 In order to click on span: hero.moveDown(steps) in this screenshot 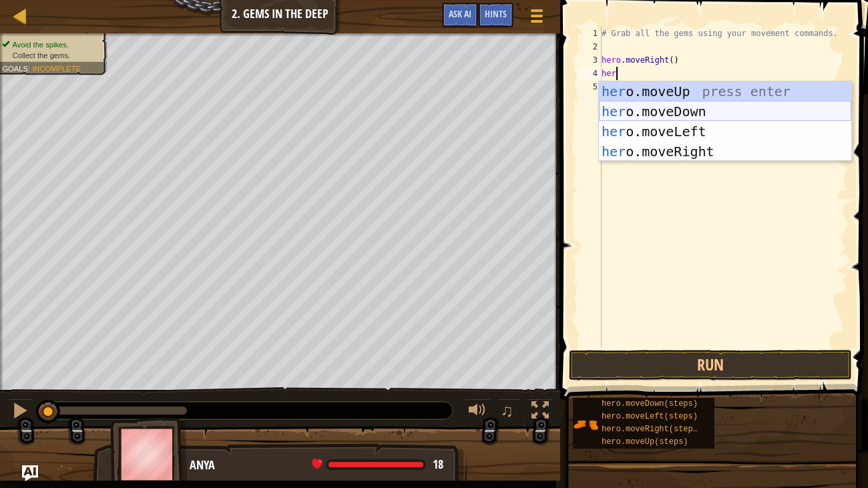, I will do `click(649, 404)`.